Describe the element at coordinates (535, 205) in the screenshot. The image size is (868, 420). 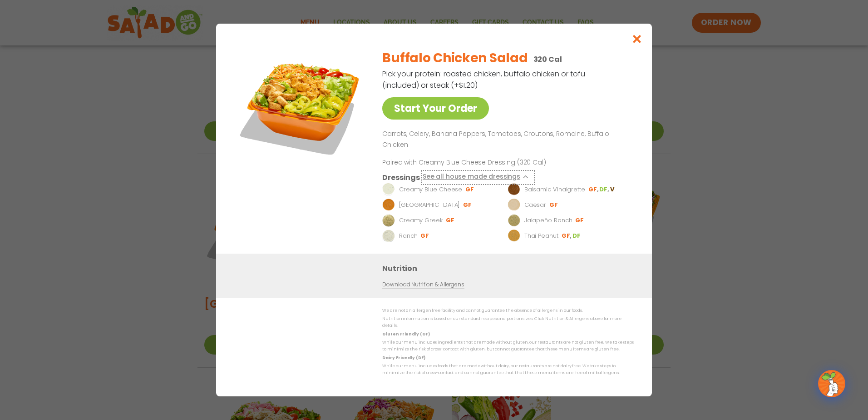
I see `p: Caesar` at that location.